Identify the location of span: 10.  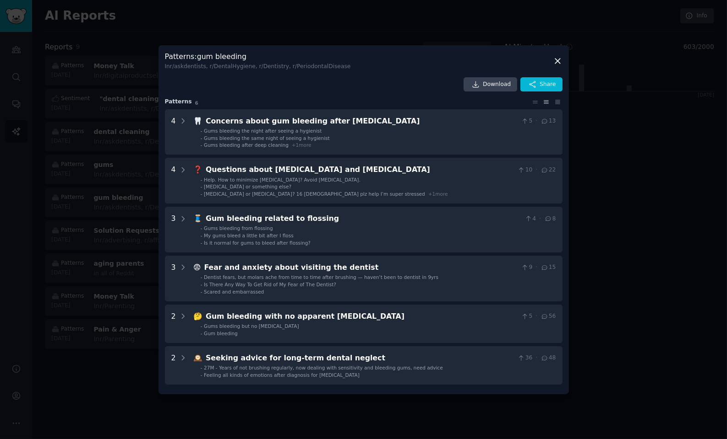
(524, 170).